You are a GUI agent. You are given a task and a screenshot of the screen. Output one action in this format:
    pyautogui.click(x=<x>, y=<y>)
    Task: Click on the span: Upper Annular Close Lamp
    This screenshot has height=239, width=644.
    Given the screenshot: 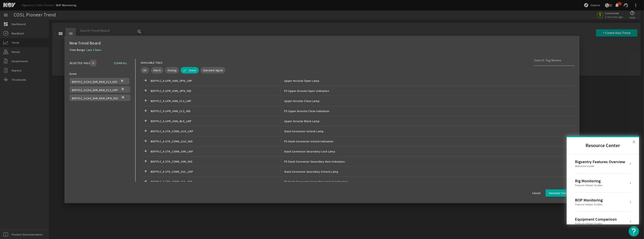 What is the action you would take?
    pyautogui.click(x=300, y=101)
    